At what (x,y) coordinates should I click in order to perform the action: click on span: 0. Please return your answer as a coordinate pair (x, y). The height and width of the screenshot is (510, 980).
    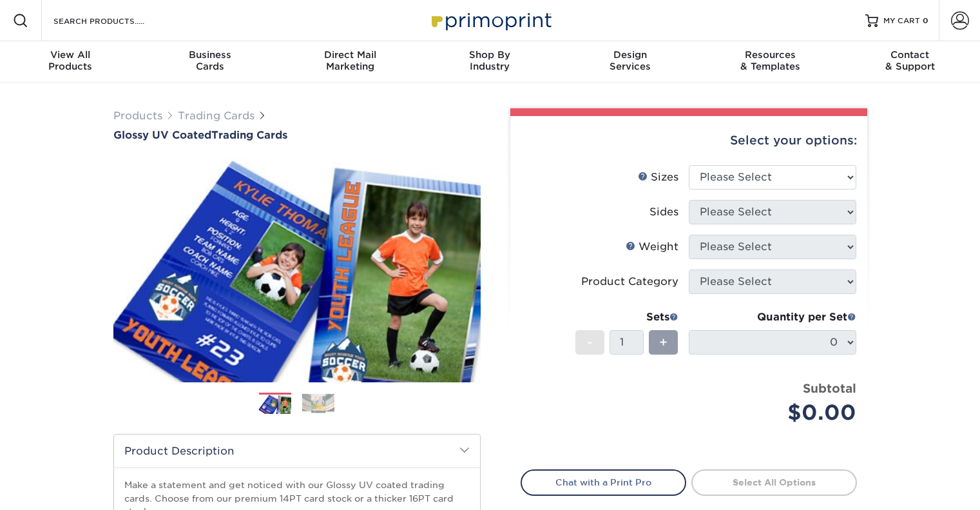
    Looking at the image, I should click on (925, 21).